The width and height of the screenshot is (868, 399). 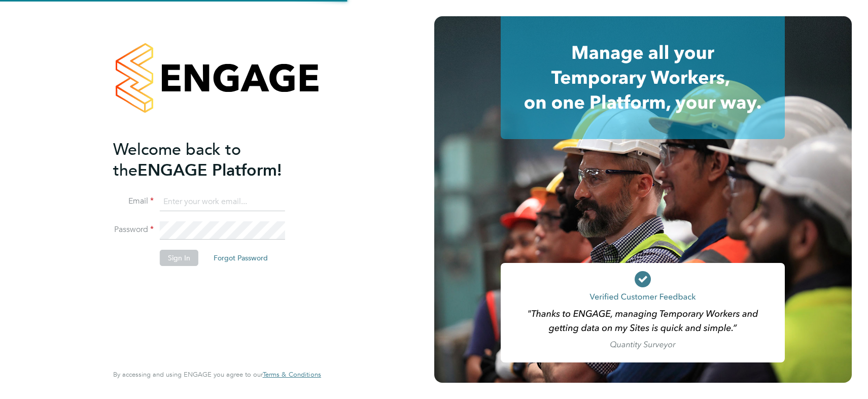 What do you see at coordinates (223, 202) in the screenshot?
I see `input: Enter your work email...` at bounding box center [223, 202].